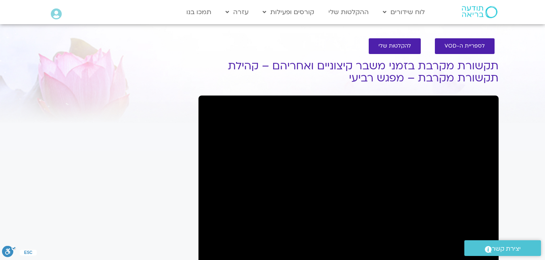  What do you see at coordinates (288, 12) in the screenshot?
I see `a: קורסים ופעילות` at bounding box center [288, 12].